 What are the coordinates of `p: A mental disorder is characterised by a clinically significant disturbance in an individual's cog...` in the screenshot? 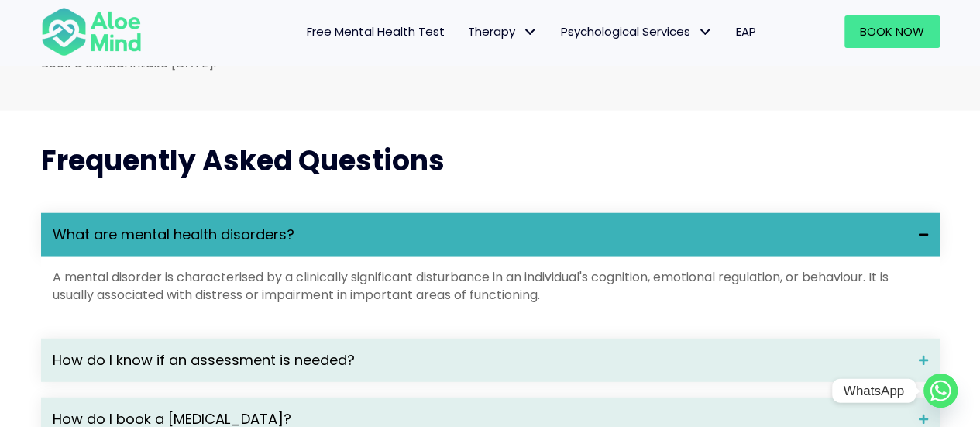 It's located at (491, 285).